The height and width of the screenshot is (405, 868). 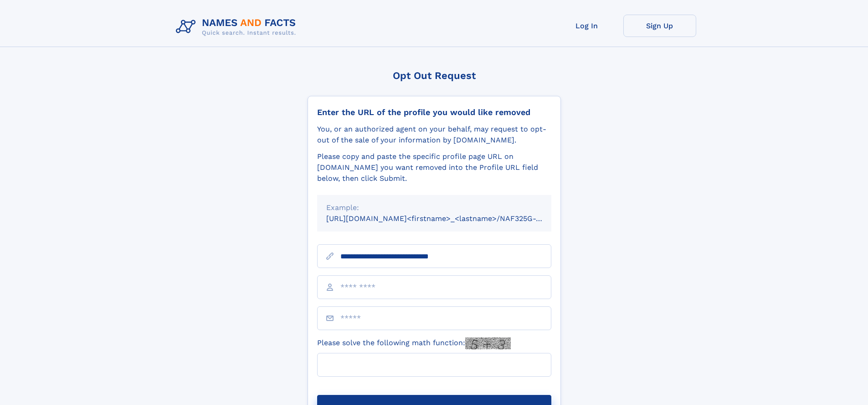 What do you see at coordinates (434, 134) in the screenshot?
I see `div: You, or an authorized agent on your behalf, may request to opt-out of the sale of your informatio...` at bounding box center [434, 134].